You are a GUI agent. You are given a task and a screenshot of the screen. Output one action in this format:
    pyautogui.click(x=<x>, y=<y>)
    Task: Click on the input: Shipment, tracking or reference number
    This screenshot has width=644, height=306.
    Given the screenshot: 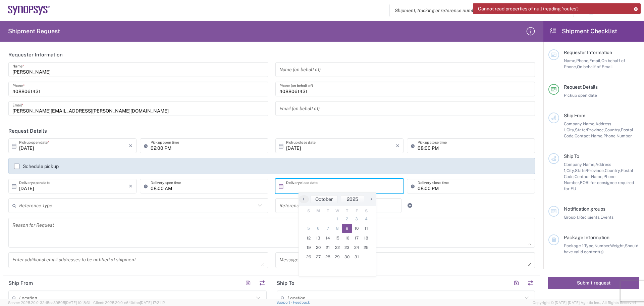 What is the action you would take?
    pyautogui.click(x=477, y=10)
    